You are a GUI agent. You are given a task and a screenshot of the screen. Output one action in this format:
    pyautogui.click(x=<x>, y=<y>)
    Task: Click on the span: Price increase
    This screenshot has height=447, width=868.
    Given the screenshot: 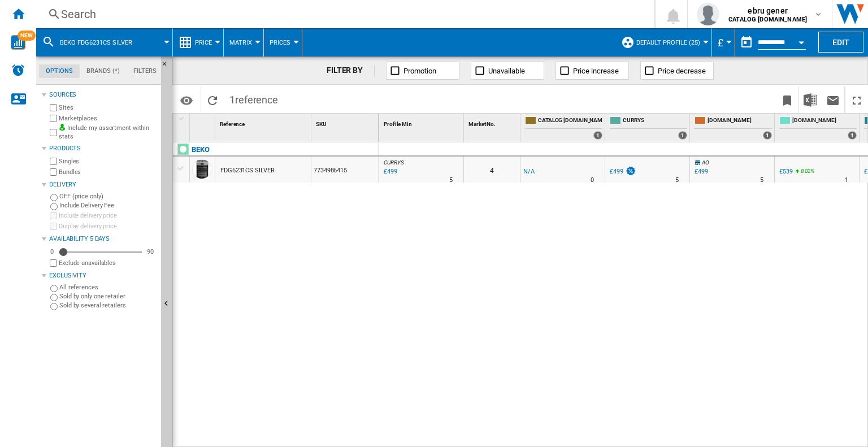 What is the action you would take?
    pyautogui.click(x=596, y=71)
    